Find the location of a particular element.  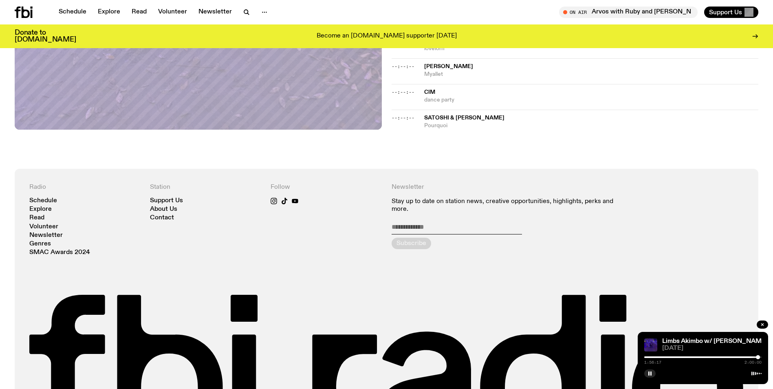

span: 2:00:00 is located at coordinates (753, 362).